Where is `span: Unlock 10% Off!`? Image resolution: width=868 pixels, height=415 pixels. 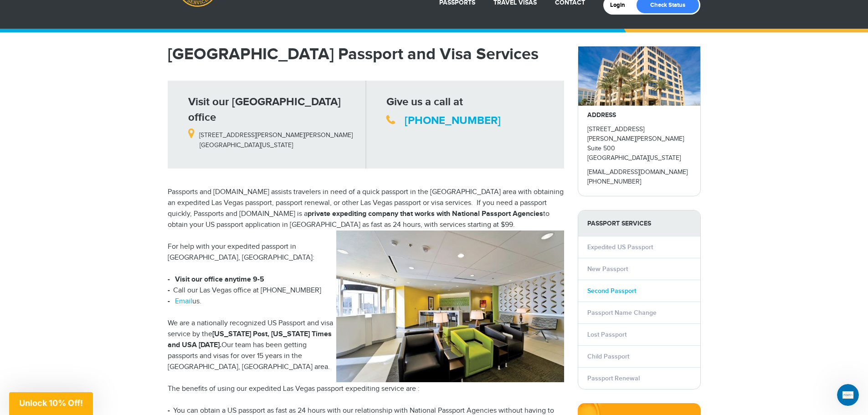 span: Unlock 10% Off! is located at coordinates (51, 403).